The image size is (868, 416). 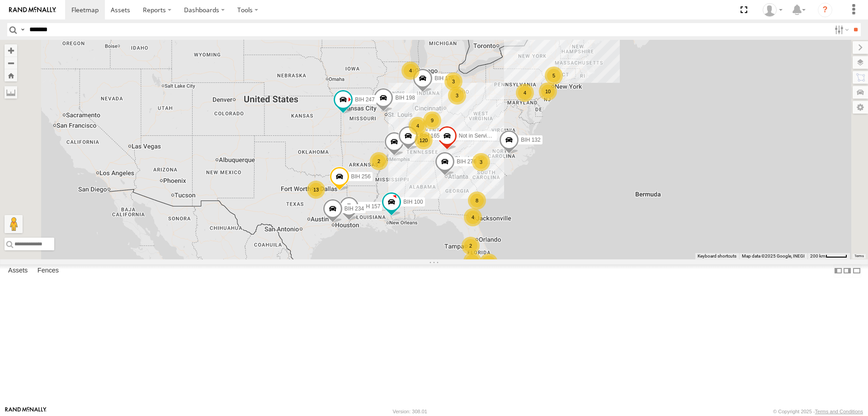 I want to click on button: Drag Pegman onto the map to open Street View, so click(x=13, y=224).